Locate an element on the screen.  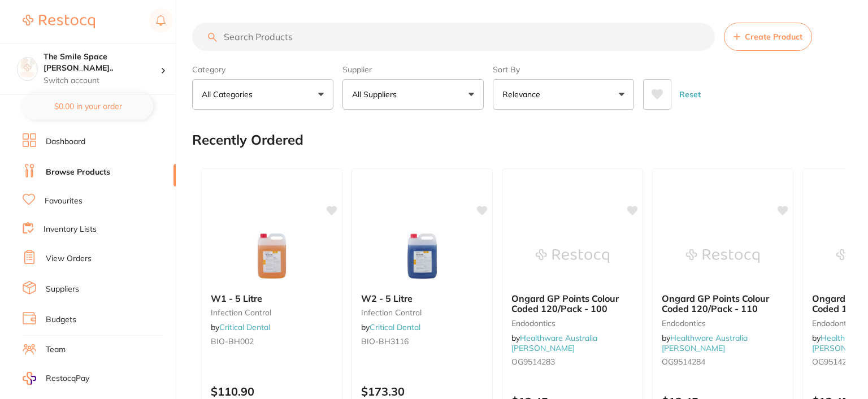
a: Restocq Logo is located at coordinates (59, 21).